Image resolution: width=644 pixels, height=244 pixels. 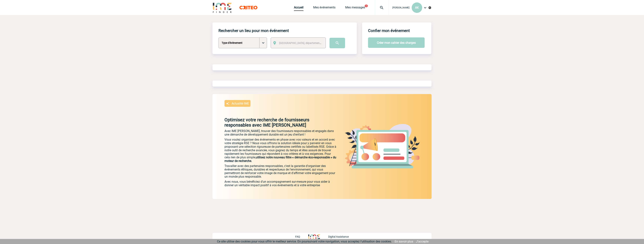 I want to click on h4: Confier mon événement, so click(x=389, y=31).